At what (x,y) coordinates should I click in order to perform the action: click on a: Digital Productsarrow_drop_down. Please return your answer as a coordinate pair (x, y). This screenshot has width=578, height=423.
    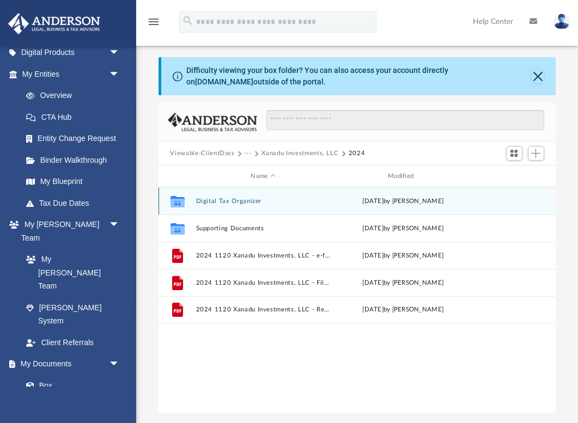
    Looking at the image, I should click on (72, 53).